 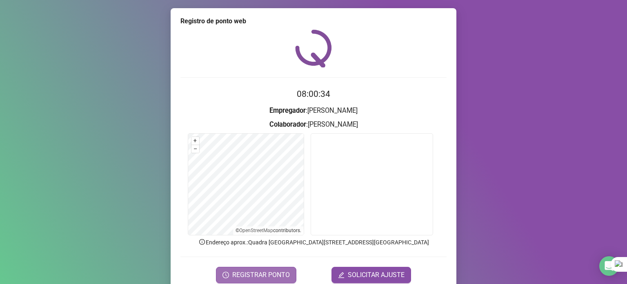 I want to click on a: OpenStreetMap, so click(x=256, y=230).